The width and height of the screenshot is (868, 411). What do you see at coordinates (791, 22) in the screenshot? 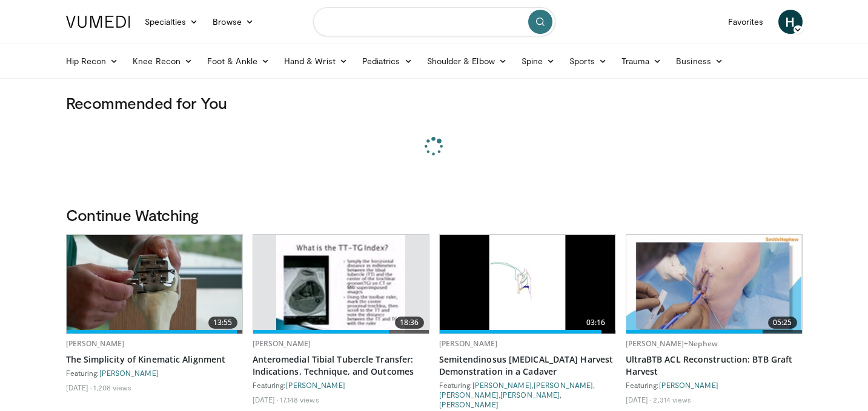
I see `a: H` at bounding box center [791, 22].